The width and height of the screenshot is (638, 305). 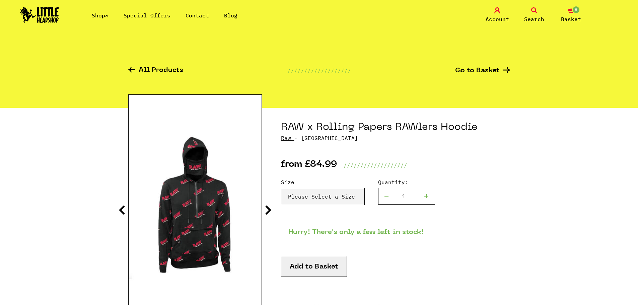 What do you see at coordinates (195, 205) in the screenshot?
I see `img: RAW x Rolling Papers RAWlers Hoodie image 1` at bounding box center [195, 205].